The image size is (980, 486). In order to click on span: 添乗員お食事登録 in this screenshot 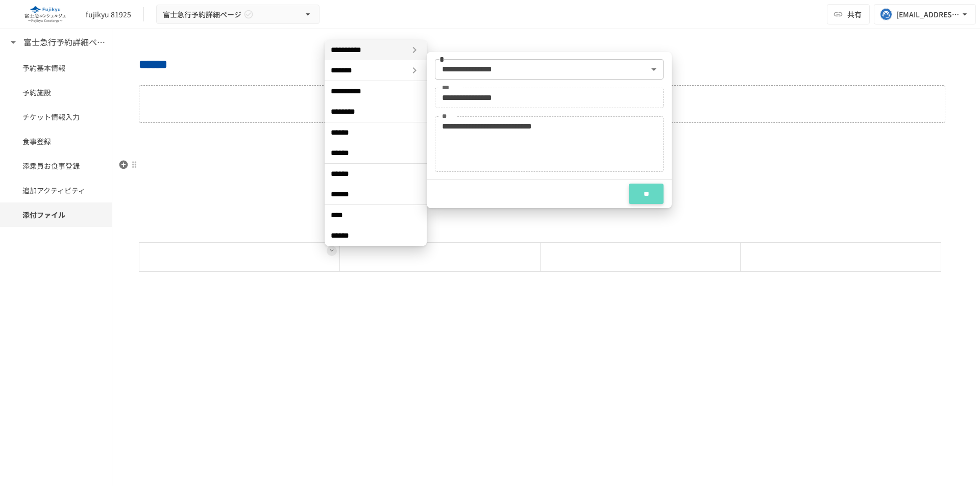, I will do `click(55, 166)`.